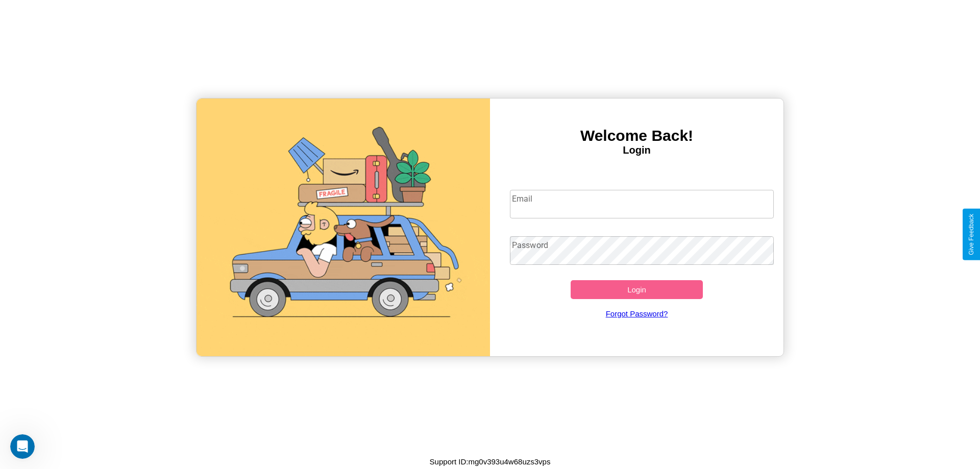 The width and height of the screenshot is (980, 469). Describe the element at coordinates (971, 234) in the screenshot. I see `div: Give Feedback` at that location.